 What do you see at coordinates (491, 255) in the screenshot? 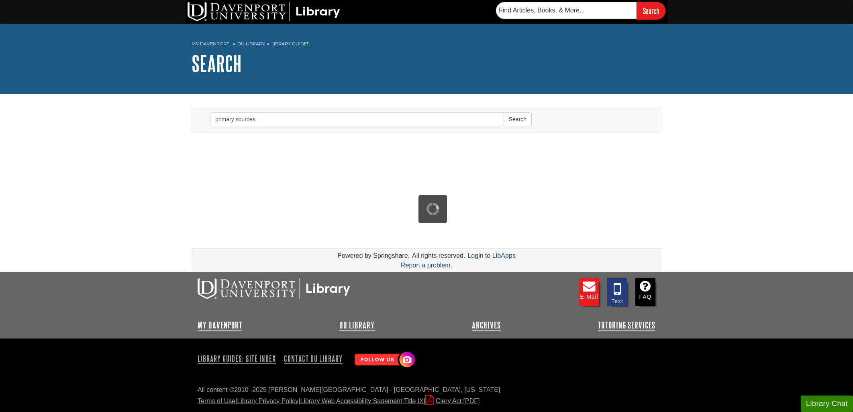
I see `a: Login to LibApps` at bounding box center [491, 255].